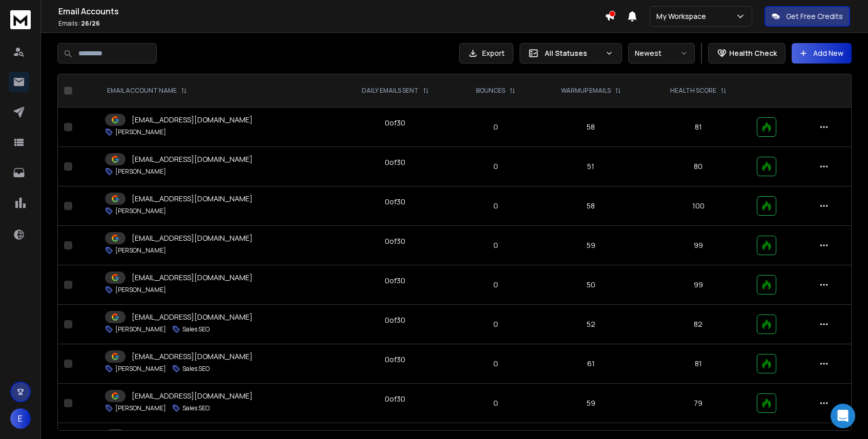 Image resolution: width=868 pixels, height=439 pixels. What do you see at coordinates (591, 284) in the screenshot?
I see `td: 50` at bounding box center [591, 284].